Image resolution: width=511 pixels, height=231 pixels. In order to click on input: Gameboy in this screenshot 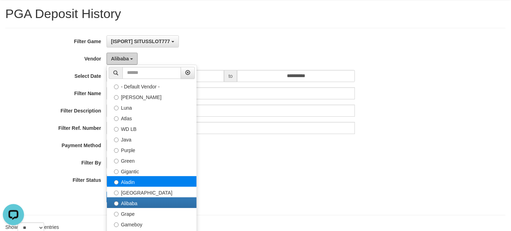, I will do `click(116, 224)`.